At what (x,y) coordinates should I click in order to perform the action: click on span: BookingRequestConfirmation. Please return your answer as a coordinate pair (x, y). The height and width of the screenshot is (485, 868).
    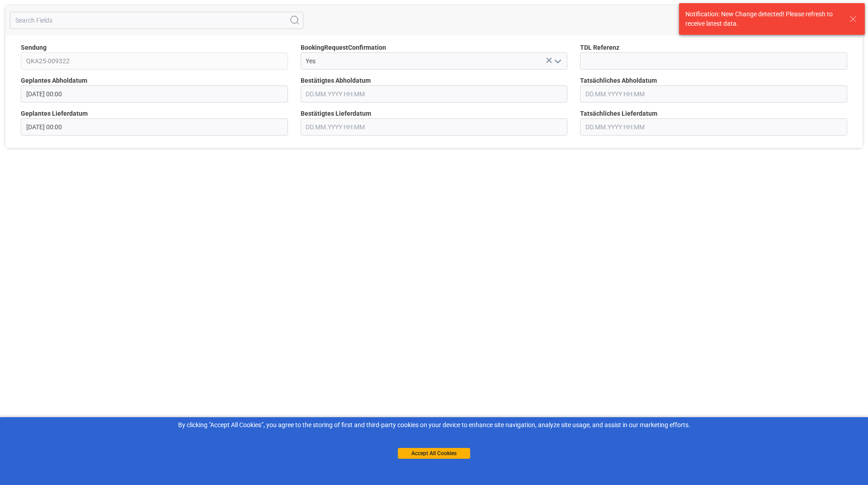
    Looking at the image, I should click on (343, 48).